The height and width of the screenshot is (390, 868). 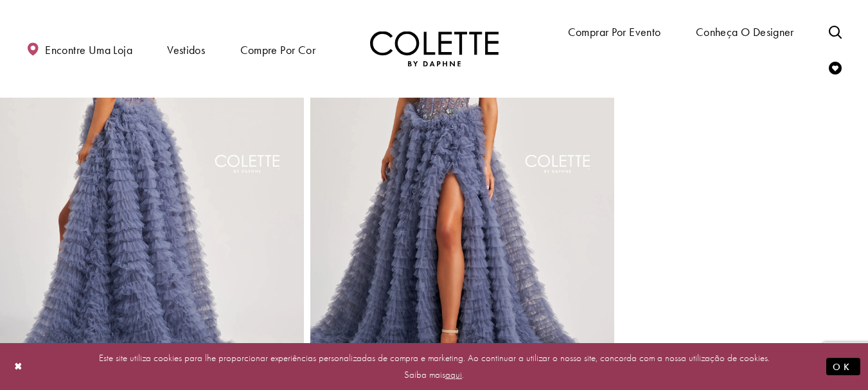 I want to click on font: Conheça o designer, so click(x=745, y=31).